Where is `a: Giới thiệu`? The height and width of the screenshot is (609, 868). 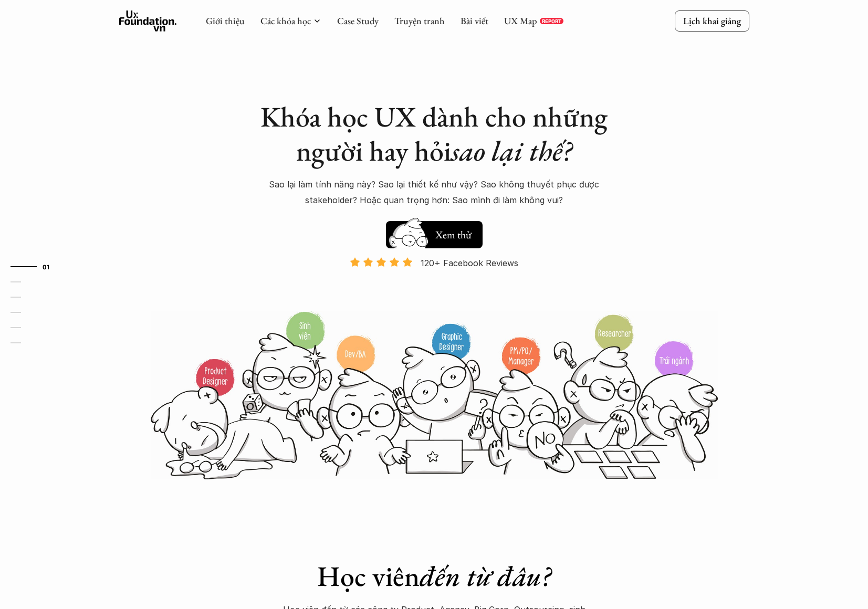
a: Giới thiệu is located at coordinates (225, 21).